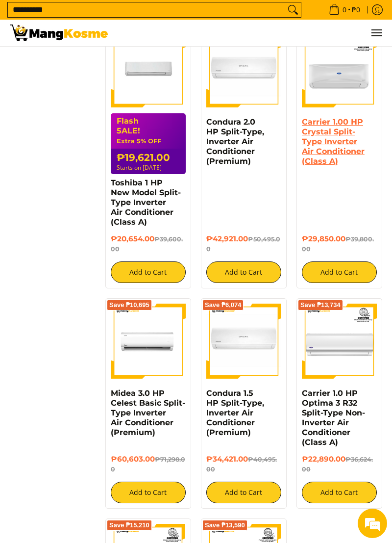 Image resolution: width=392 pixels, height=543 pixels. Describe the element at coordinates (376, 33) in the screenshot. I see `button: Menu` at that location.